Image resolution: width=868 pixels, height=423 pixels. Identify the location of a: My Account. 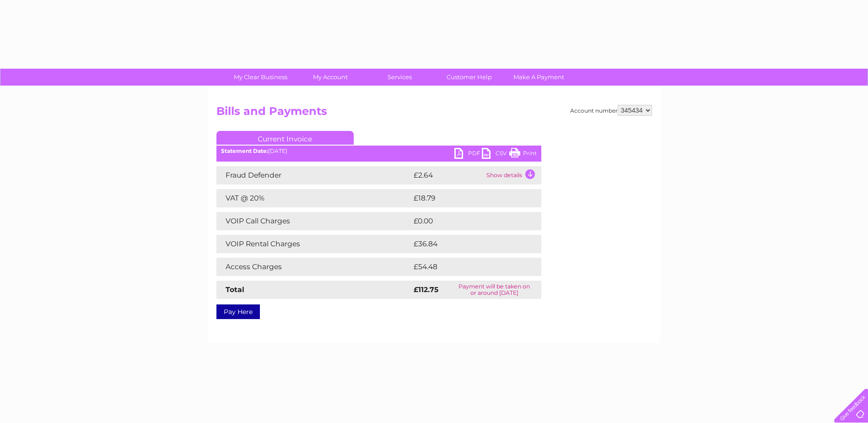
(330, 77).